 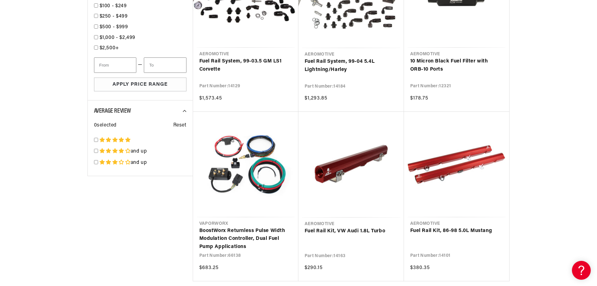 What do you see at coordinates (114, 27) in the screenshot?
I see `span: $500 - $999` at bounding box center [114, 27].